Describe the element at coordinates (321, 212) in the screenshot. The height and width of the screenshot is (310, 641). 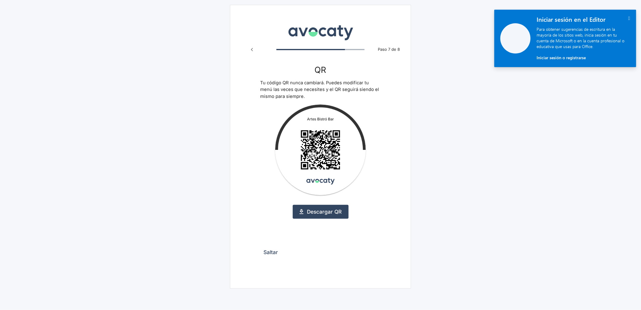
I see `a: Descargar QR` at that location.